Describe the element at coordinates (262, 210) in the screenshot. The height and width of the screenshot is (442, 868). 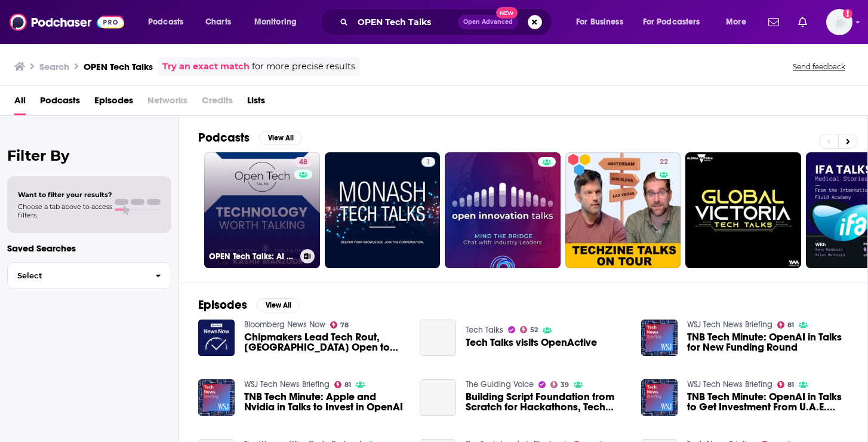
I see `a: 48OPEN Tech Talks: AI worth Talking| Artificial Intelligence |Tools & Tips` at that location.